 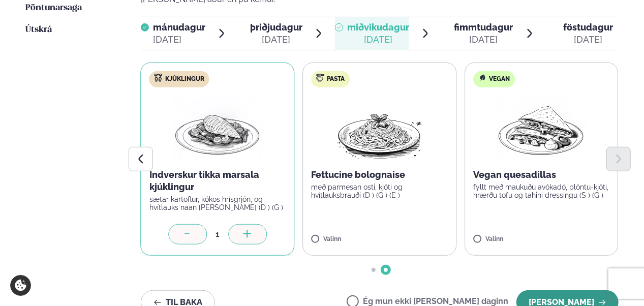 What do you see at coordinates (217, 234) in the screenshot?
I see `div: 1` at bounding box center [217, 234].